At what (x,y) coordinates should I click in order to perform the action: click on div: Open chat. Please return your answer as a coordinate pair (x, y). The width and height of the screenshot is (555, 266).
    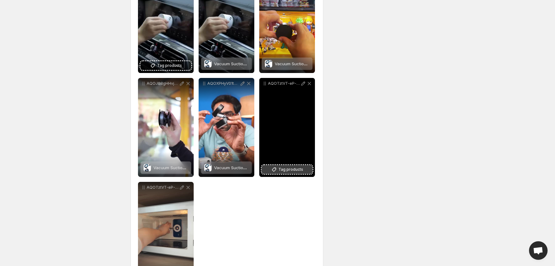
    Looking at the image, I should click on (538, 251).